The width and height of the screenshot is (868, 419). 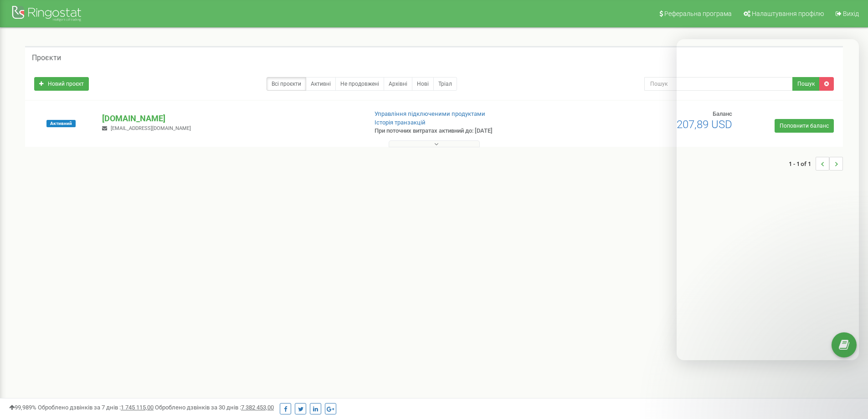 I want to click on a: Всі проєкти, so click(x=286, y=83).